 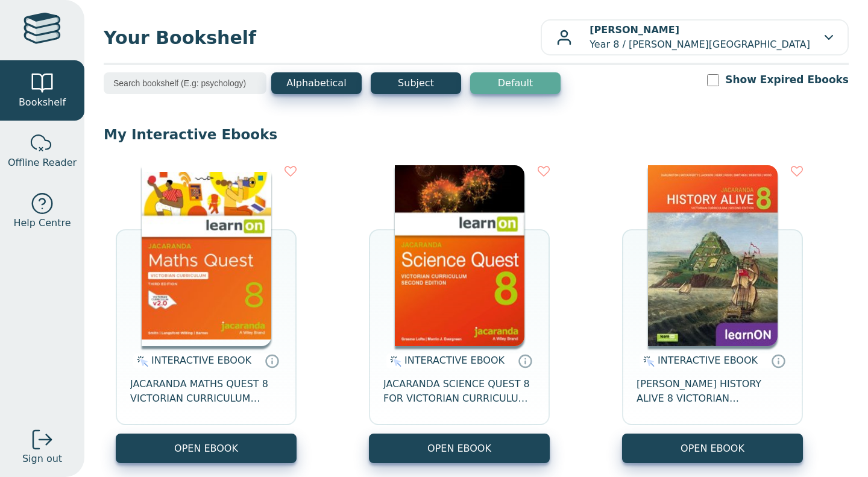 What do you see at coordinates (42, 103) in the screenshot?
I see `span: Bookshelf` at bounding box center [42, 103].